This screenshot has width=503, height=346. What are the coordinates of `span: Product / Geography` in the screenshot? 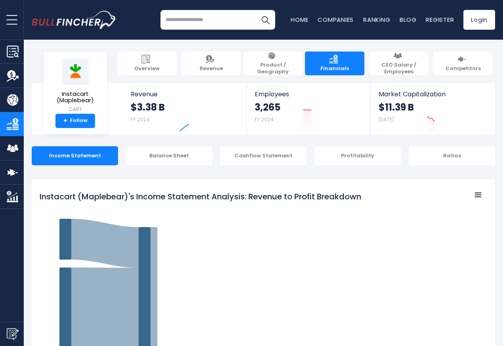 It's located at (273, 69).